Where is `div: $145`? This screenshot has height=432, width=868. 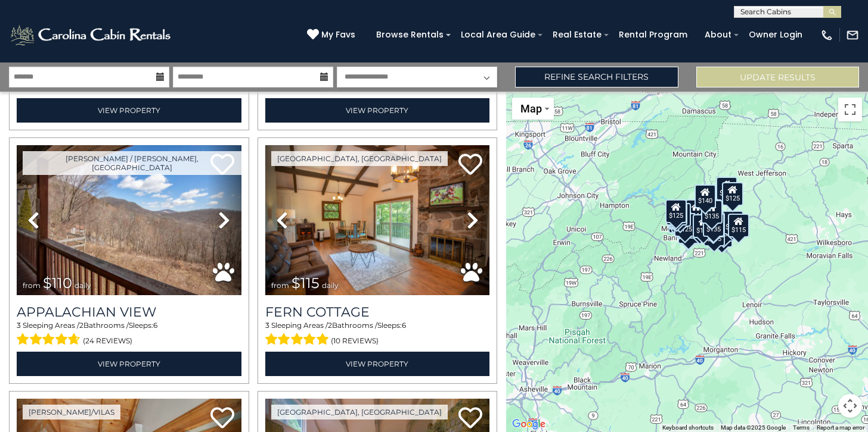 div: $145 is located at coordinates (714, 235).